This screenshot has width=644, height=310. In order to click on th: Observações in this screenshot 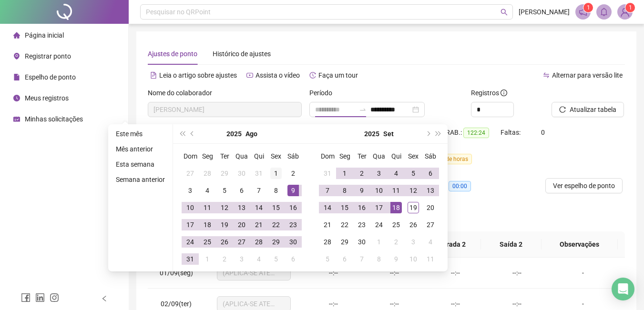, I will do `click(580, 244)`.